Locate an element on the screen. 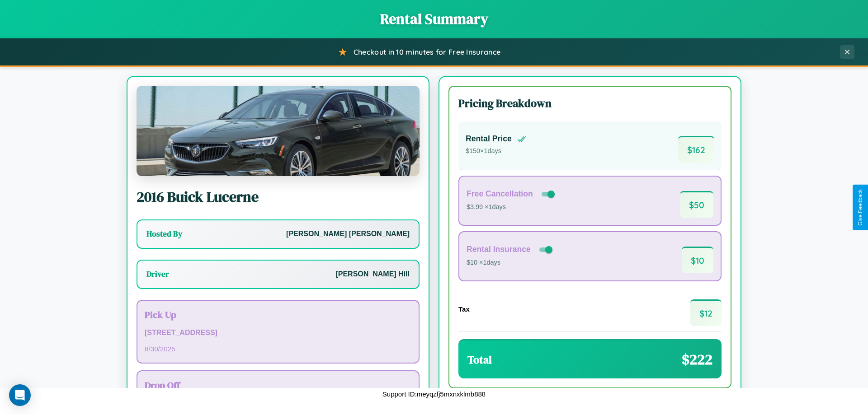 The image size is (868, 415). span: Checkout in 10 minutes for Free Insurance is located at coordinates (427, 52).